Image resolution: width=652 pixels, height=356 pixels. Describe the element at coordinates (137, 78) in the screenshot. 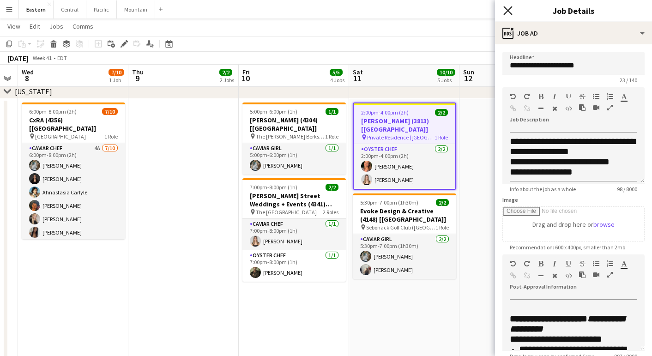

I see `span: 9` at that location.